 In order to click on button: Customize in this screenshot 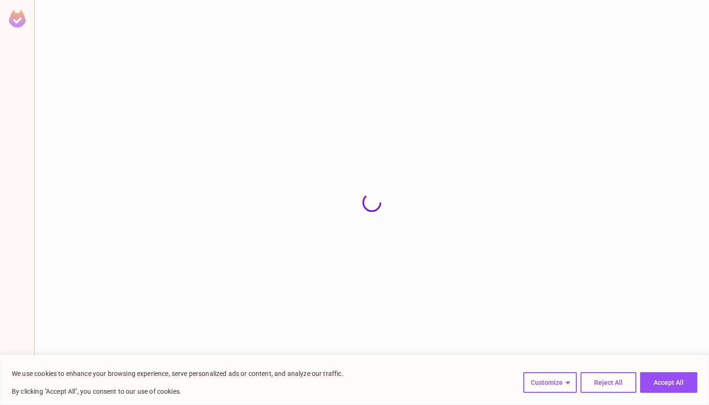, I will do `click(550, 383)`.